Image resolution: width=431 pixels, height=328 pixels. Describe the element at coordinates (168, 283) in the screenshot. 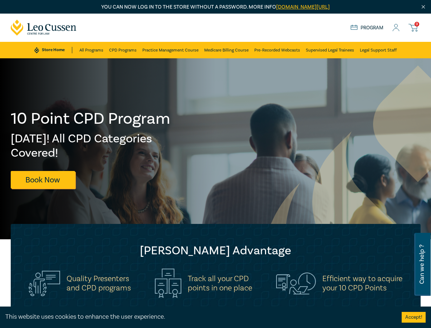

I see `img: Track all your CPD<br>points in one place` at that location.